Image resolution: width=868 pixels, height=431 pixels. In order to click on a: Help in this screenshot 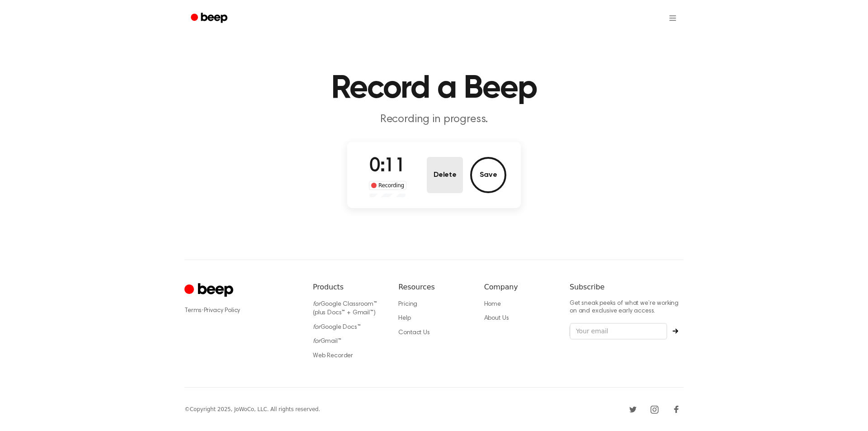, I will do `click(405, 318)`.